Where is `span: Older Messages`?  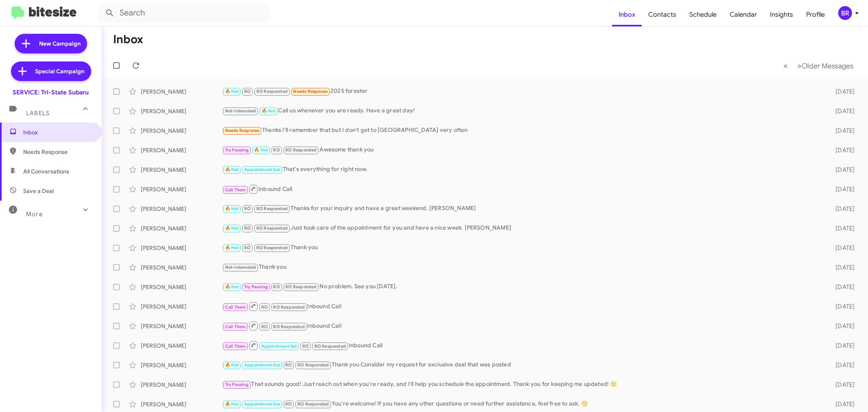 span: Older Messages is located at coordinates (827, 66).